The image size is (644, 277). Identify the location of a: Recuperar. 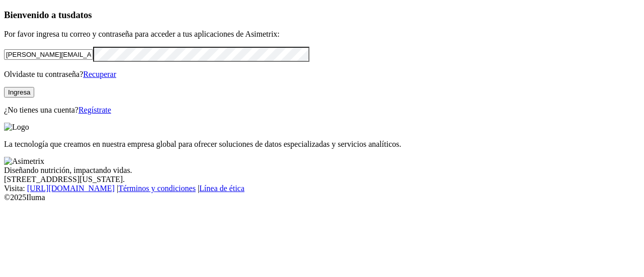
(100, 74).